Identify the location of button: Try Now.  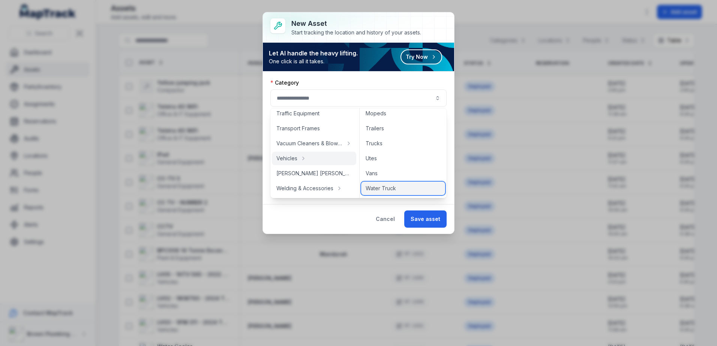
(421, 57).